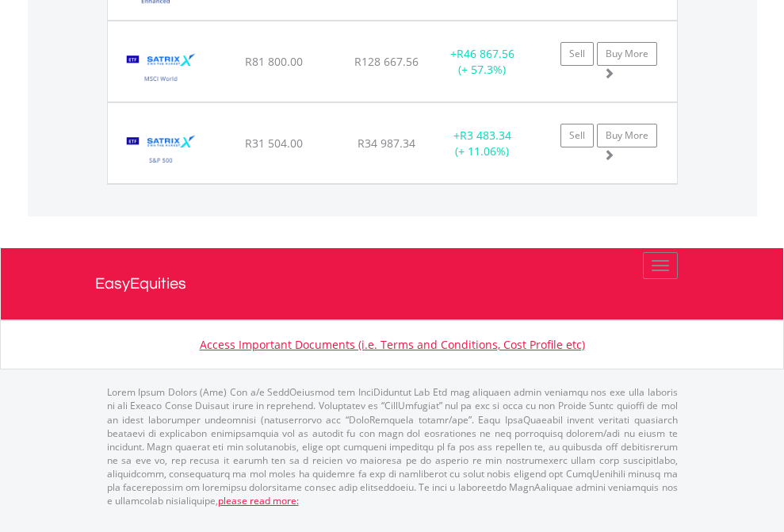 The width and height of the screenshot is (784, 532). Describe the element at coordinates (485, 53) in the screenshot. I see `span: R46 867.56` at that location.